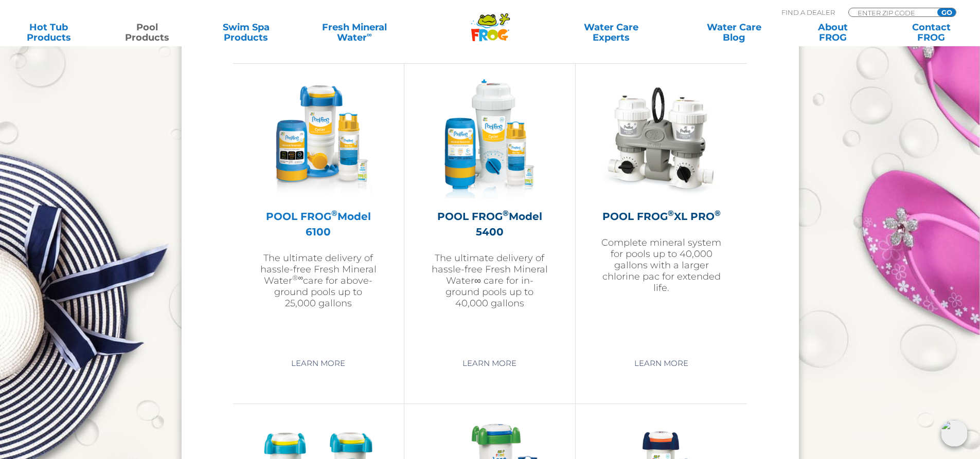  I want to click on a: Swim SpaProducts, so click(245, 33).